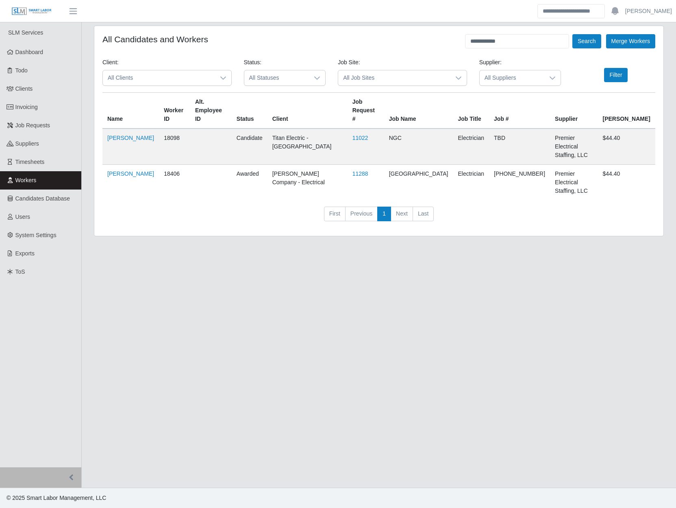  What do you see at coordinates (155, 39) in the screenshot?
I see `h4: All Candidates and Workers` at bounding box center [155, 39].